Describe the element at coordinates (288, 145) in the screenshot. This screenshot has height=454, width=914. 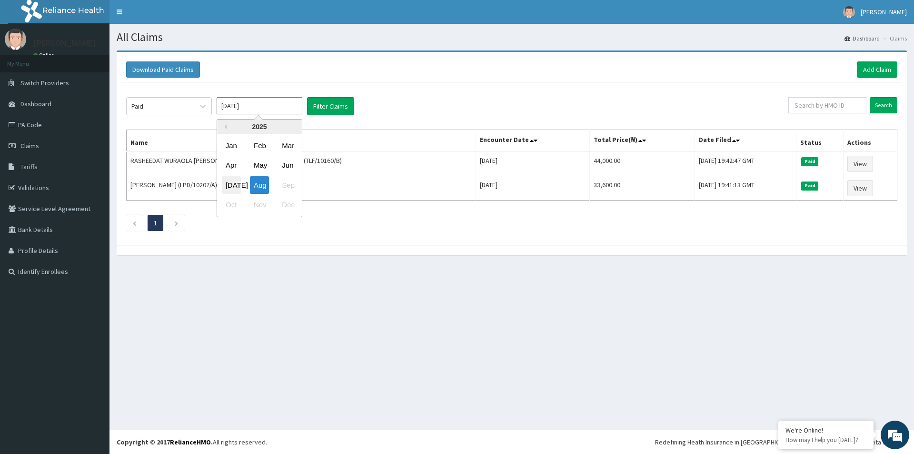
I see `div: Choose March 2025` at that location.